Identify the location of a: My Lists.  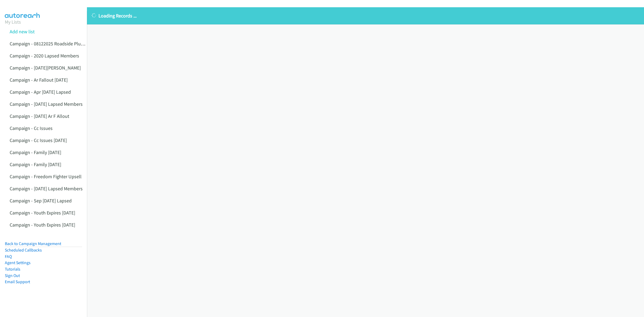
(13, 22).